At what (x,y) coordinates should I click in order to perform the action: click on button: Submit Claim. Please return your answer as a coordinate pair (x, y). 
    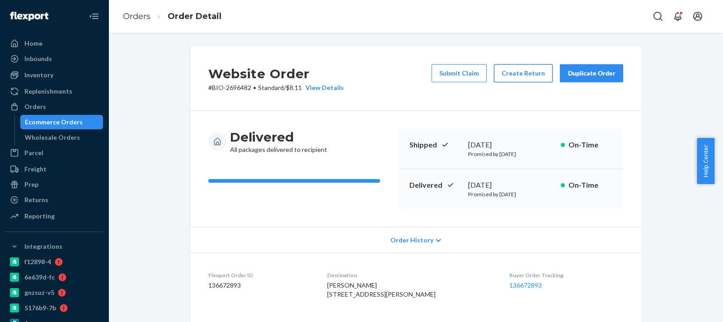
    Looking at the image, I should click on (459, 73).